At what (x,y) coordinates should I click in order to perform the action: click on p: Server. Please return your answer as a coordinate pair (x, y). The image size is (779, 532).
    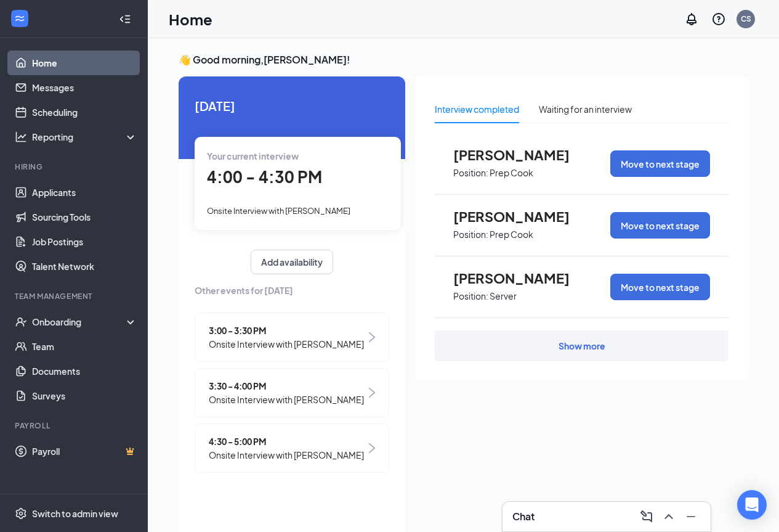
    Looking at the image, I should click on (503, 296).